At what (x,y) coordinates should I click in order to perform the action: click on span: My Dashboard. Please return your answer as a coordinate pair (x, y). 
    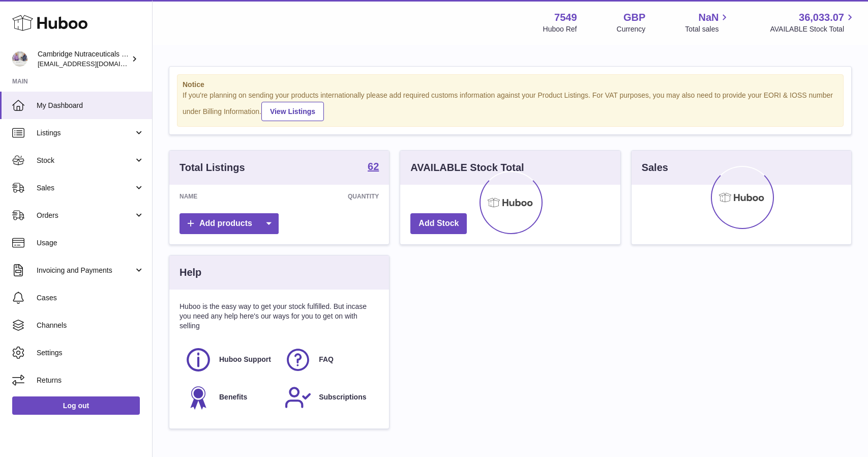
    Looking at the image, I should click on (91, 105).